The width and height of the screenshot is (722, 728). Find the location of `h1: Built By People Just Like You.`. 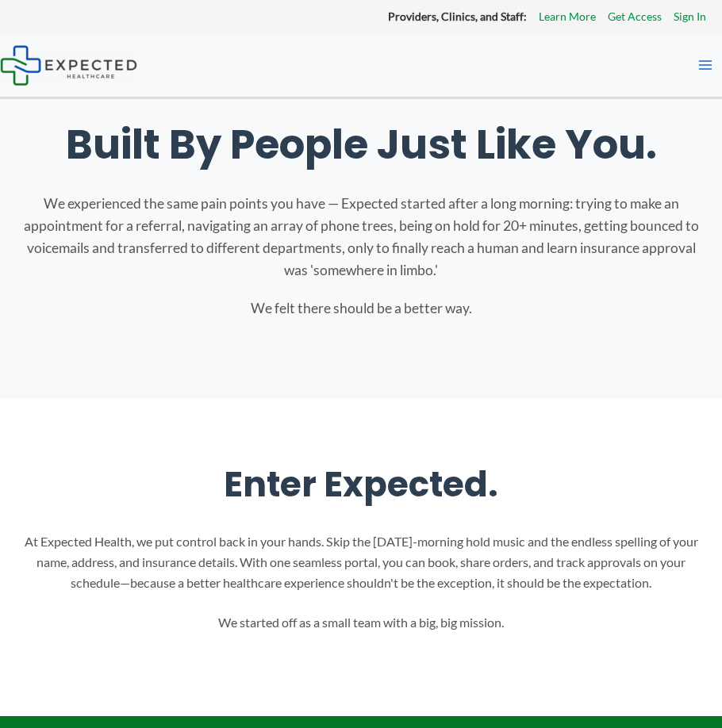

h1: Built By People Just Like You. is located at coordinates (361, 145).